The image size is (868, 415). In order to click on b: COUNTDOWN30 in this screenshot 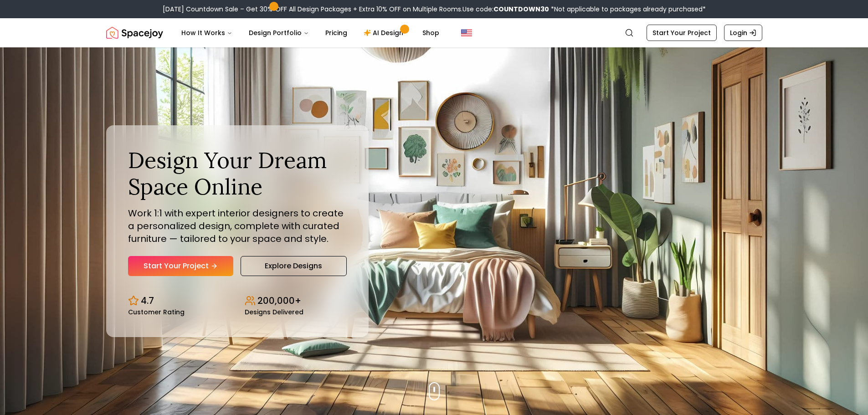, I will do `click(521, 9)`.